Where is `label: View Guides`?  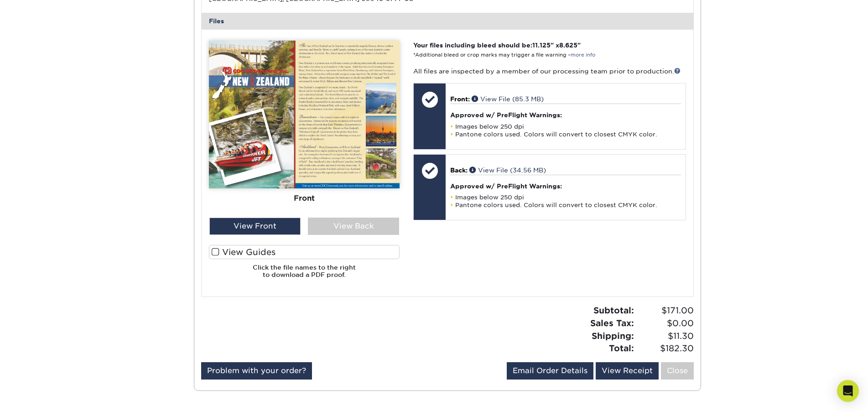 label: View Guides is located at coordinates (304, 252).